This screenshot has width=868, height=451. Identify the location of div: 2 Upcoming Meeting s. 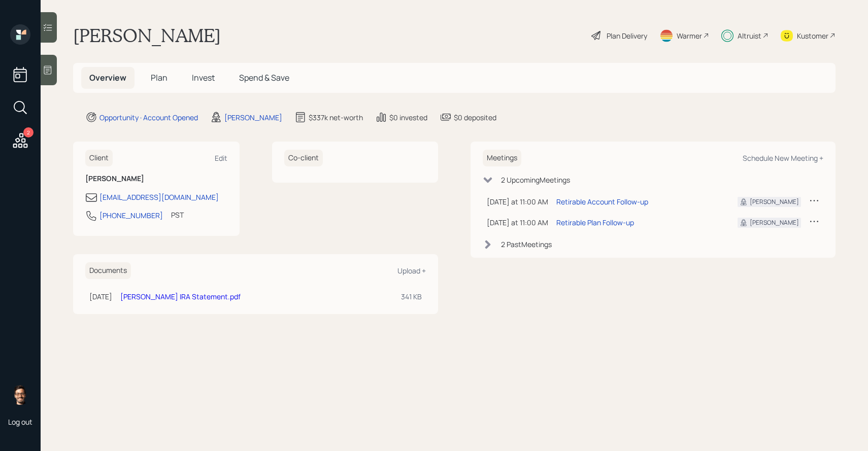
(535, 180).